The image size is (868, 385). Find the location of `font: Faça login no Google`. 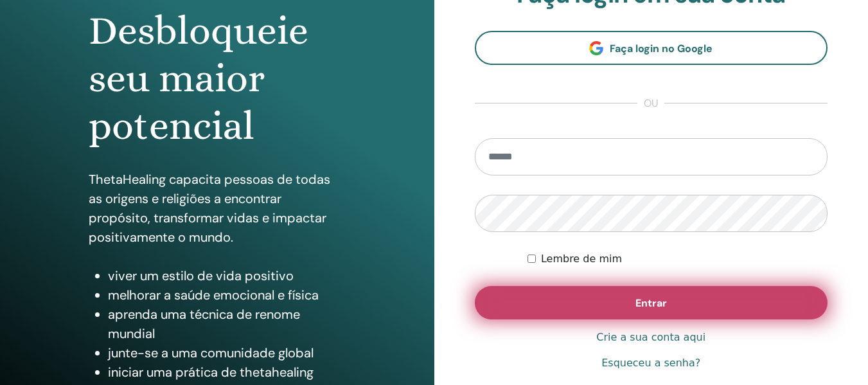

font: Faça login no Google is located at coordinates (661, 48).